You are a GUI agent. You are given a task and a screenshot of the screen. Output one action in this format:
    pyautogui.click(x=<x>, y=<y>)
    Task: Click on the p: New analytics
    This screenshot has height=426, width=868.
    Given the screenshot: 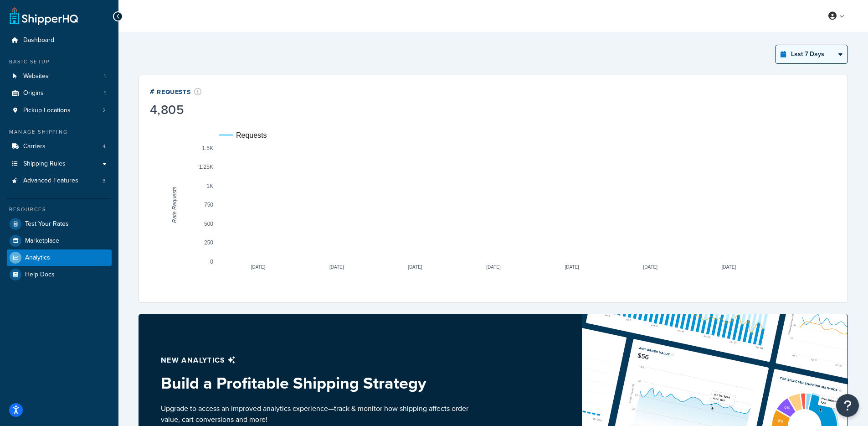 What is the action you would take?
    pyautogui.click(x=317, y=360)
    